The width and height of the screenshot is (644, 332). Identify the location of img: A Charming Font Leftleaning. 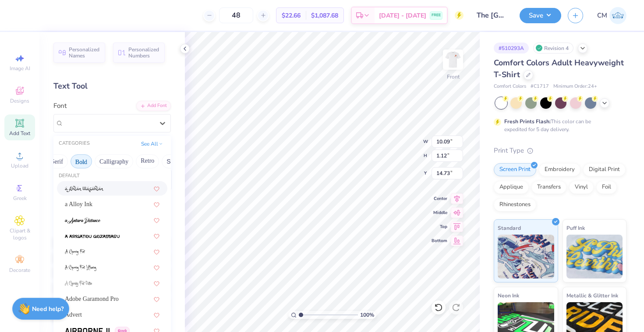
(80, 268).